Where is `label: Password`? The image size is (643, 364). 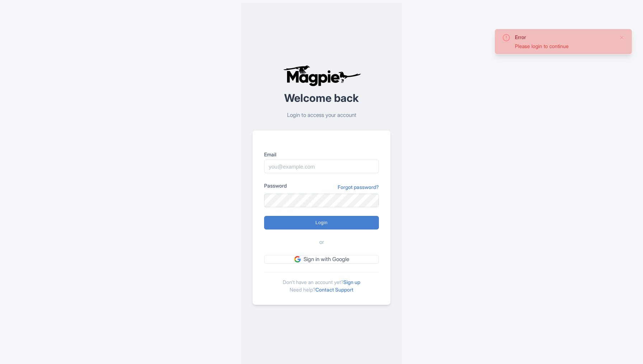 label: Password is located at coordinates (275, 185).